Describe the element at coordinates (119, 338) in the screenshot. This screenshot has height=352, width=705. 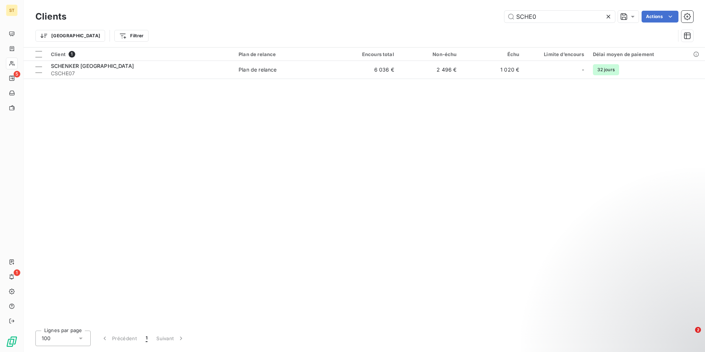
I see `button: Précédent` at that location.